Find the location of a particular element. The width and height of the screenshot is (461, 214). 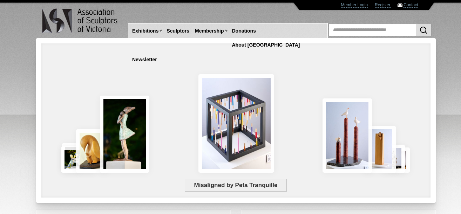

img: Search is located at coordinates (423, 30).